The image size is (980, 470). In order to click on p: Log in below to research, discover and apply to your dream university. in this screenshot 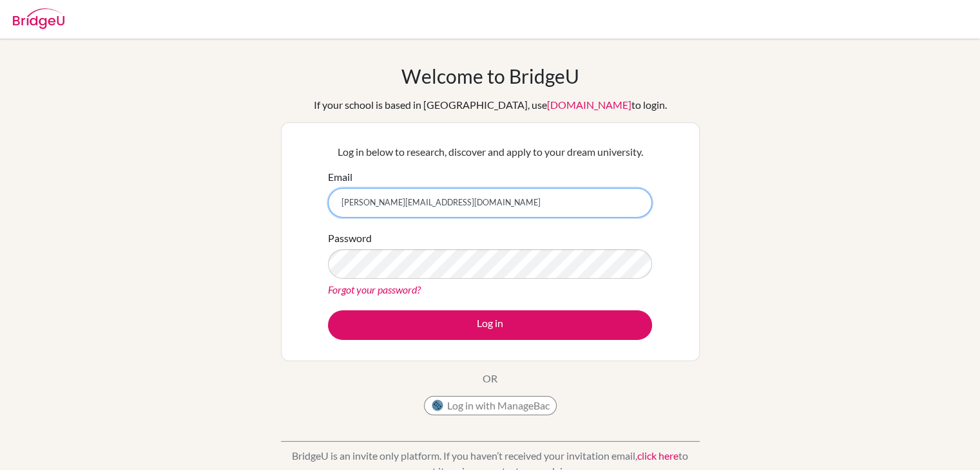, I will do `click(490, 152)`.